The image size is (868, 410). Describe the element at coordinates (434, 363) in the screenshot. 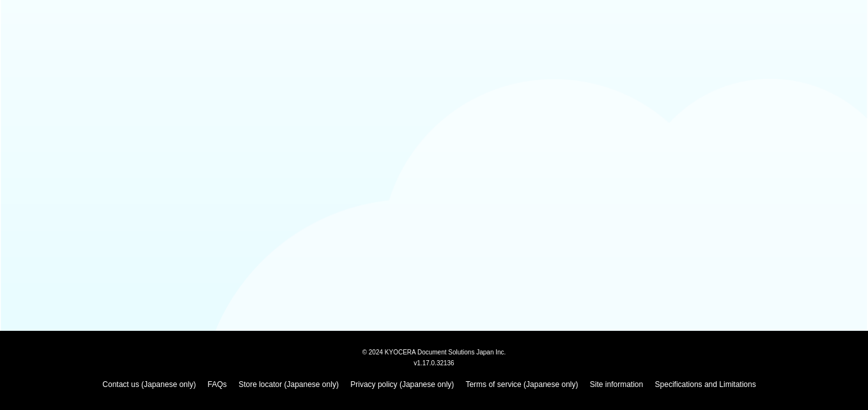

I see `span: v1.17.0.32136` at that location.